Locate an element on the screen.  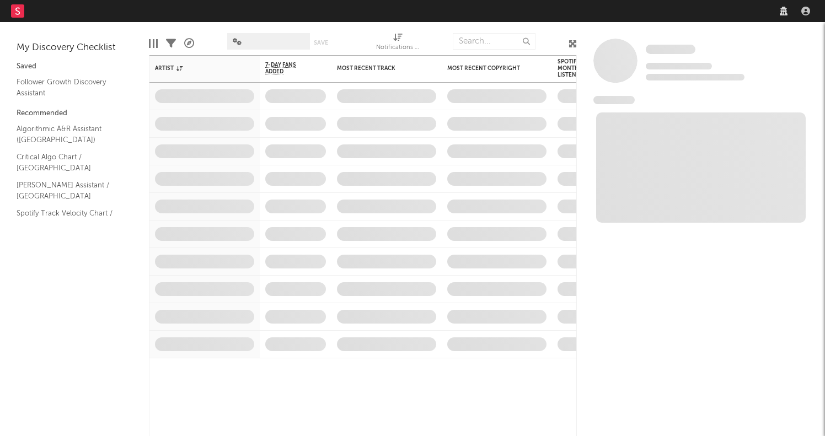
div: Filters is located at coordinates (171, 44).